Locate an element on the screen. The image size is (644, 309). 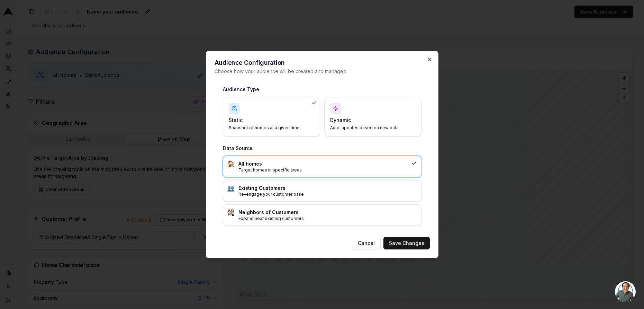
h2: Audience Configuration is located at coordinates (322, 63).